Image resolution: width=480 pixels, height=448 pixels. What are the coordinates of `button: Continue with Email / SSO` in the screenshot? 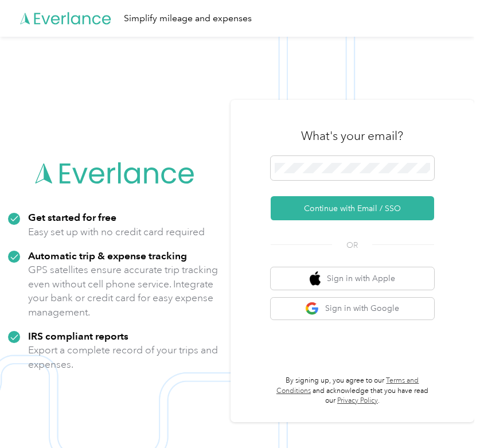 It's located at (352, 208).